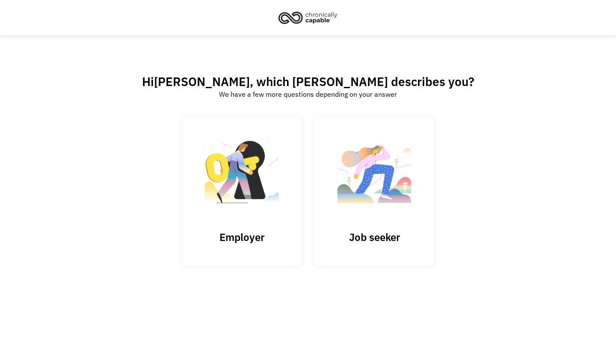 The width and height of the screenshot is (616, 351). Describe the element at coordinates (374, 237) in the screenshot. I see `h3: Job seeker` at that location.